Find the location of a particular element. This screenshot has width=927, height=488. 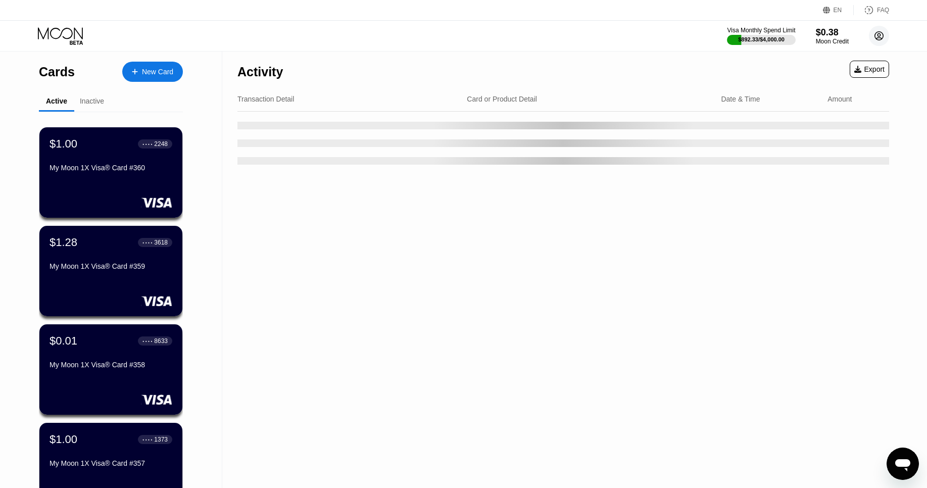

div: Visa Monthly Spend Limit is located at coordinates (761, 30).